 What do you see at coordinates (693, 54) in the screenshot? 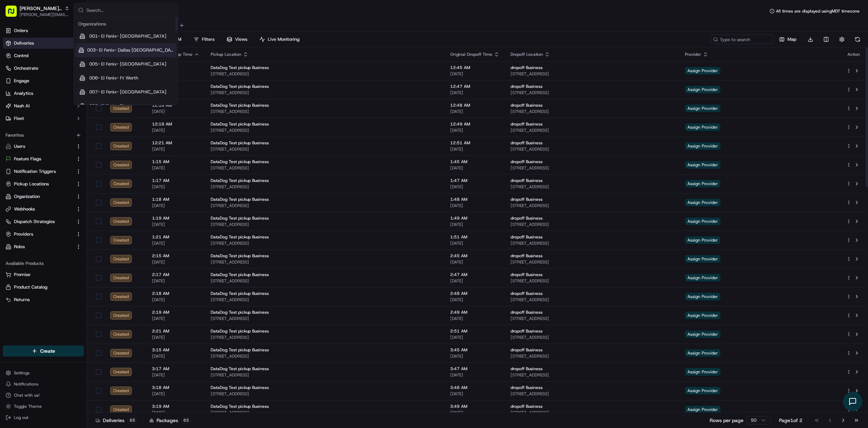
I see `span: Provider` at bounding box center [693, 54].